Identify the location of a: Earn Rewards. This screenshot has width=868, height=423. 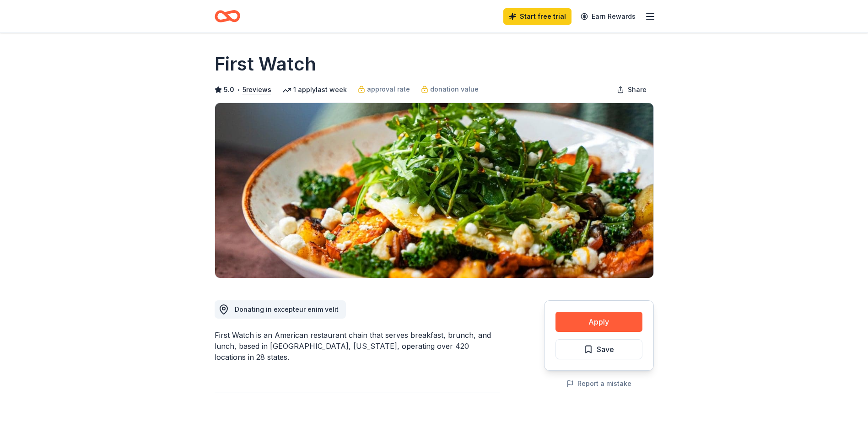
(608, 17).